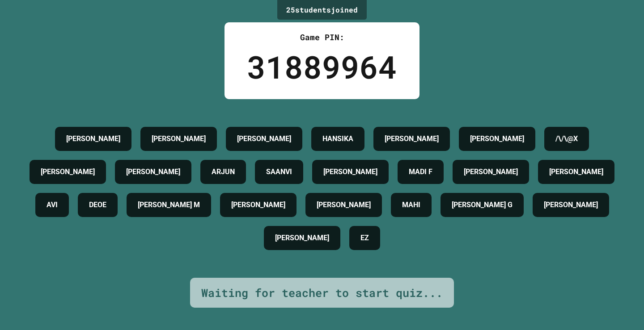  I want to click on div: 31889964, so click(322, 66).